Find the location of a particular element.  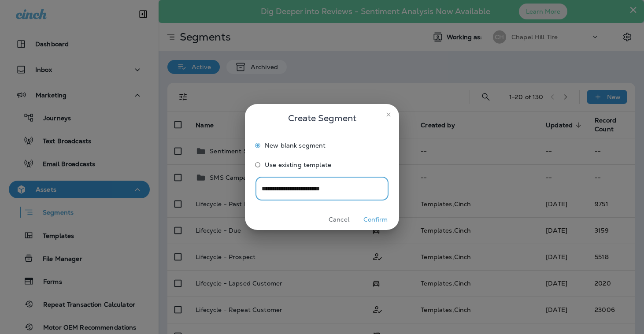

span: Create Segment is located at coordinates (322, 118).